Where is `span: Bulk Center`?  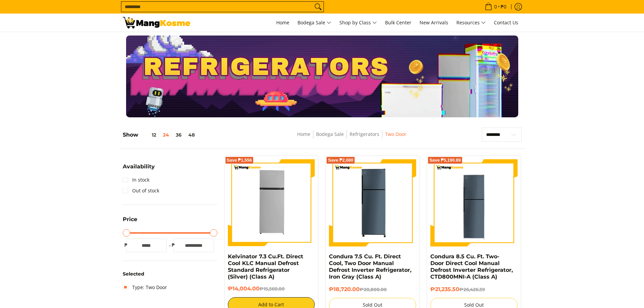 span: Bulk Center is located at coordinates (398, 22).